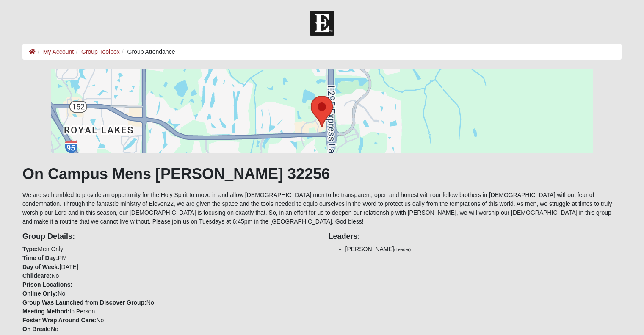 Image resolution: width=644 pixels, height=335 pixels. Describe the element at coordinates (37, 276) in the screenshot. I see `strong: Childcare:` at that location.